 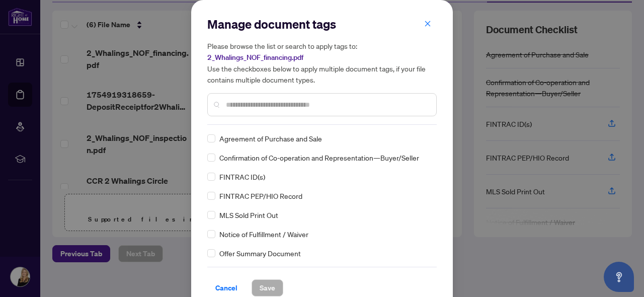 I want to click on span: close, so click(x=428, y=24).